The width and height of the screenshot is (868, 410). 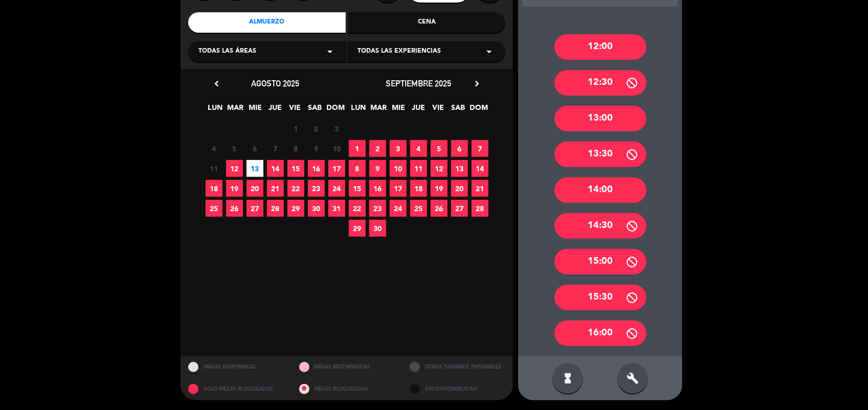 What do you see at coordinates (347, 389) in the screenshot?
I see `div: MESAS BLOQUEADAS` at bounding box center [347, 389].